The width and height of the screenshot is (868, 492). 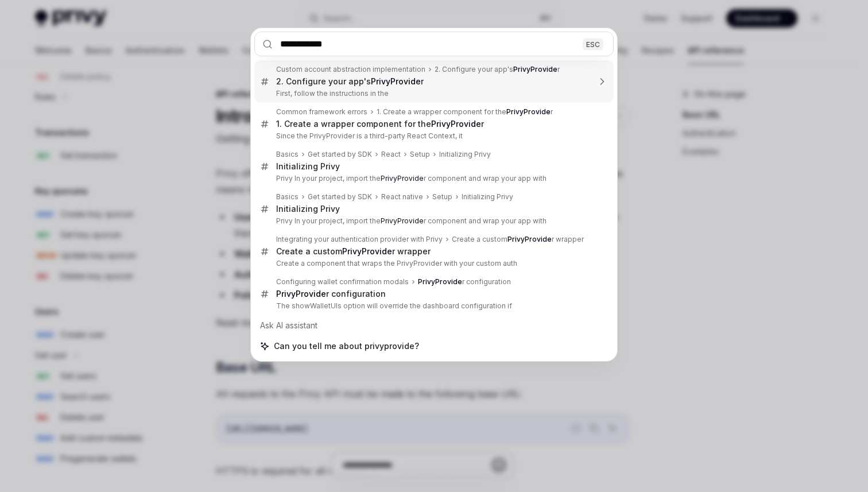 I want to click on span: Can you tell me about privyprovide?, so click(x=346, y=346).